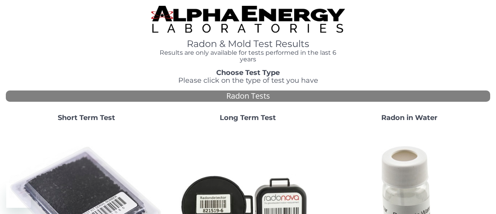 This screenshot has height=214, width=496. Describe the element at coordinates (248, 96) in the screenshot. I see `div: Radon Tests` at that location.